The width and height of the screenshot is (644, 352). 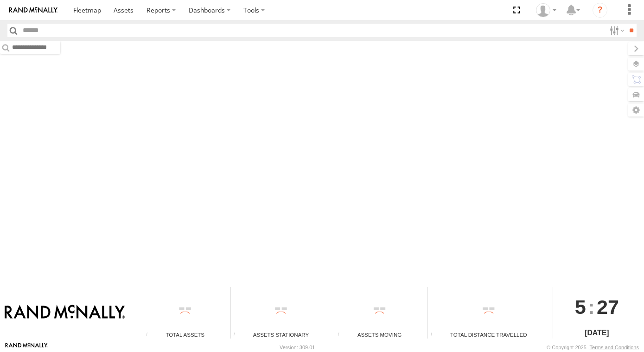 I want to click on a: Visit our Website, so click(x=26, y=347).